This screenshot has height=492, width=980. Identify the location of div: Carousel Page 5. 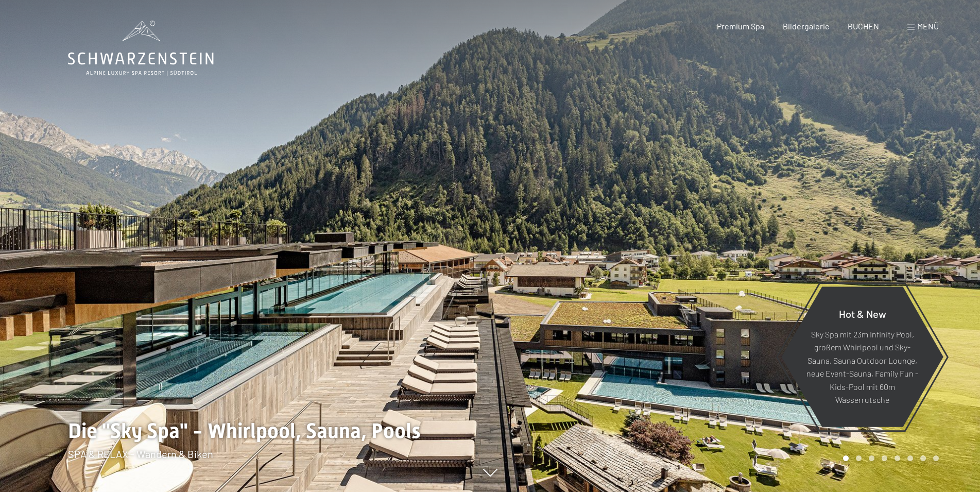
(897, 458).